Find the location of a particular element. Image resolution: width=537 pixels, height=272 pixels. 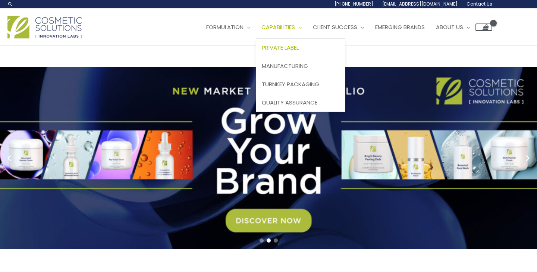

a: Emerging Brands is located at coordinates (400, 27).